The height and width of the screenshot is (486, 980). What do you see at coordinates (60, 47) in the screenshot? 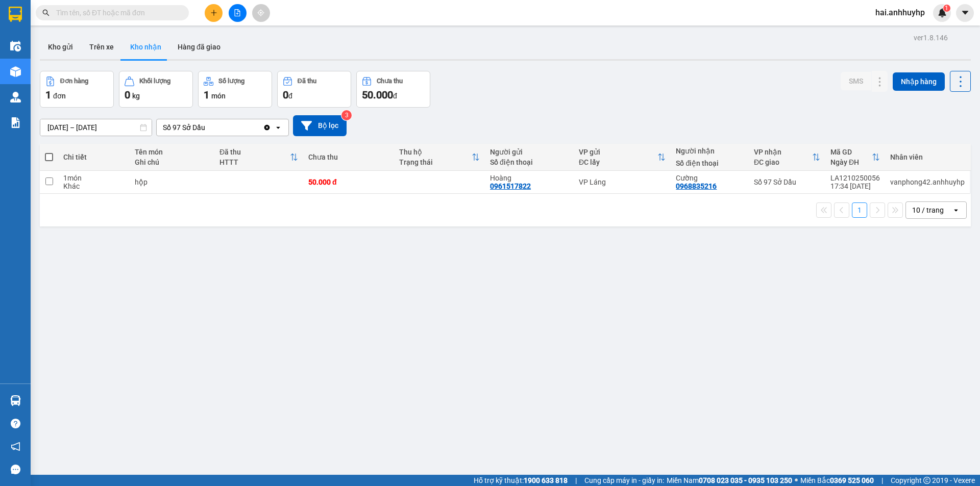
I see `button: Kho gửi` at bounding box center [60, 47].